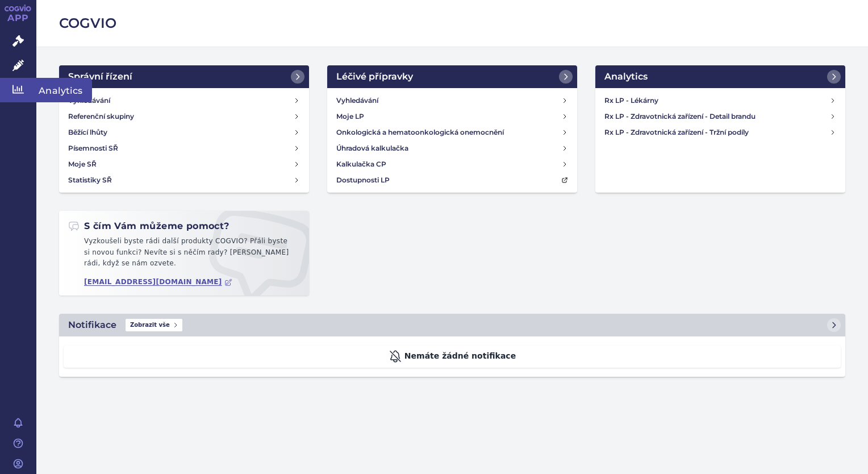  Describe the element at coordinates (717, 133) in the screenshot. I see `h4: Rx LP - Zdravotnická zařízení - Tržní podíly` at that location.